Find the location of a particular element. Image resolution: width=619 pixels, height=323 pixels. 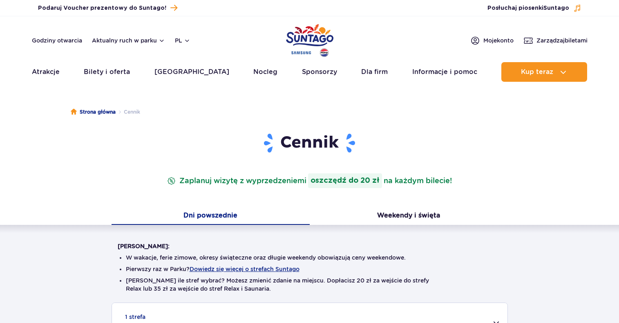

span: Moje konto is located at coordinates (498, 40).